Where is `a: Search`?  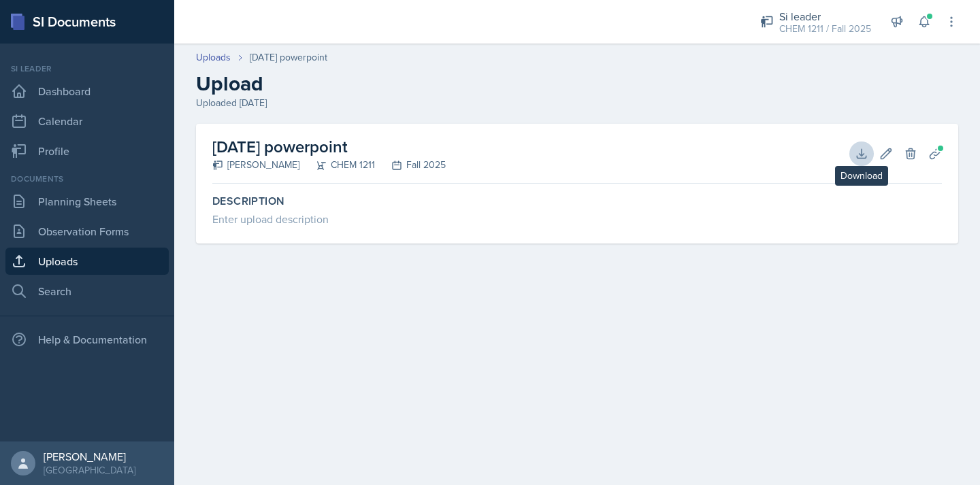 a: Search is located at coordinates (87, 292).